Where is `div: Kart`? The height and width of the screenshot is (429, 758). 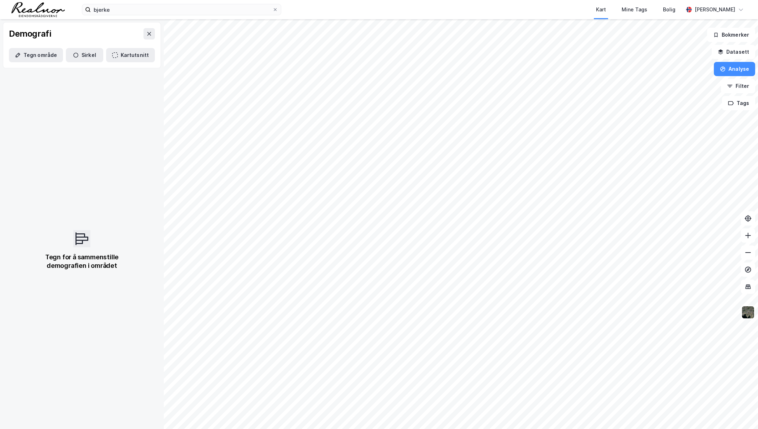 div: Kart is located at coordinates (601, 10).